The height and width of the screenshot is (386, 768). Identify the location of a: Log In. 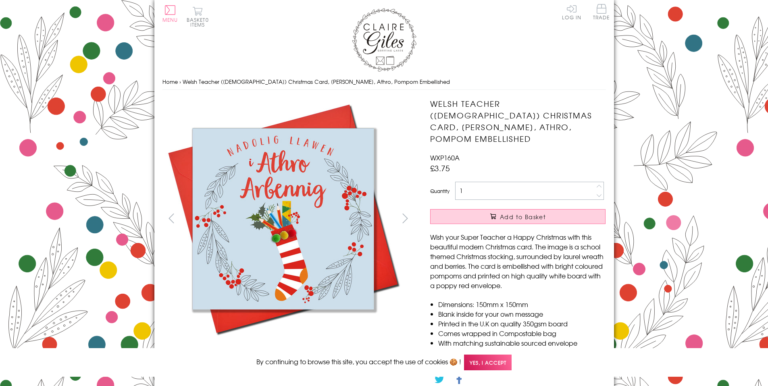
(572, 12).